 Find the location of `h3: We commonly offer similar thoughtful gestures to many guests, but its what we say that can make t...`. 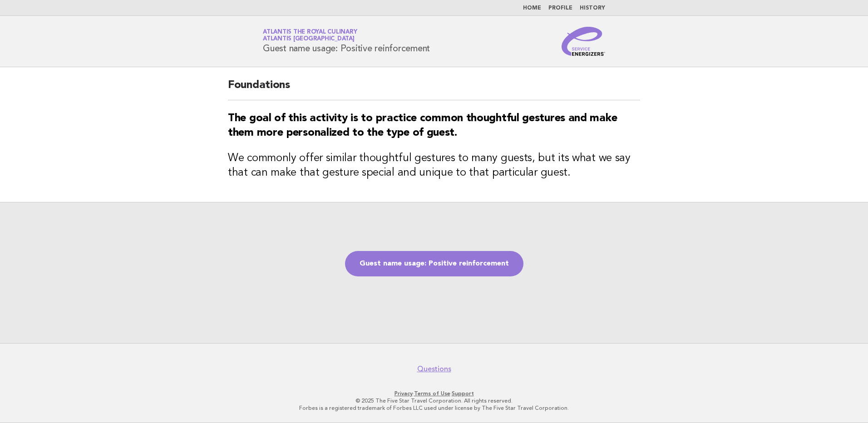

h3: We commonly offer similar thoughtful gestures to many guests, but its what we say that can make t... is located at coordinates (434, 165).